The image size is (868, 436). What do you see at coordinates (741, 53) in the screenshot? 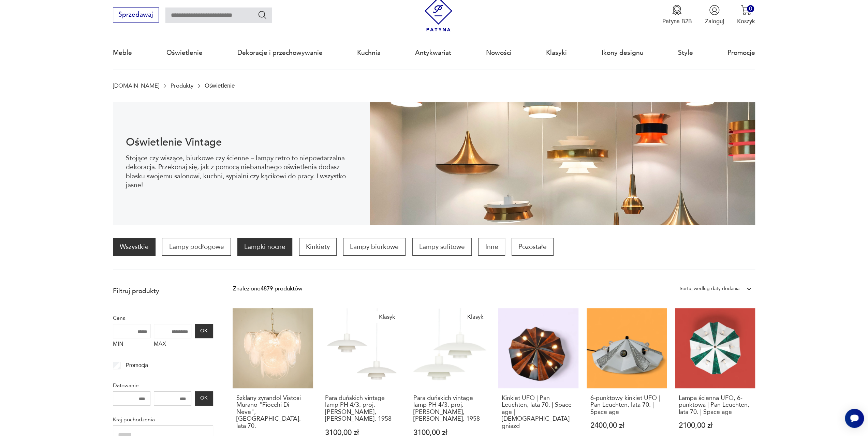
I see `a: Promocje` at bounding box center [741, 53].